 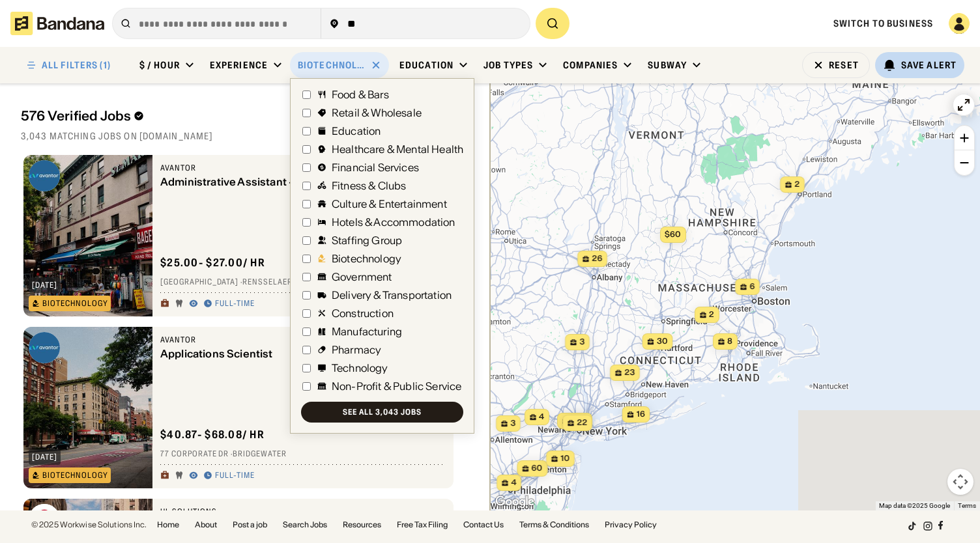 I want to click on span: 10, so click(x=565, y=458).